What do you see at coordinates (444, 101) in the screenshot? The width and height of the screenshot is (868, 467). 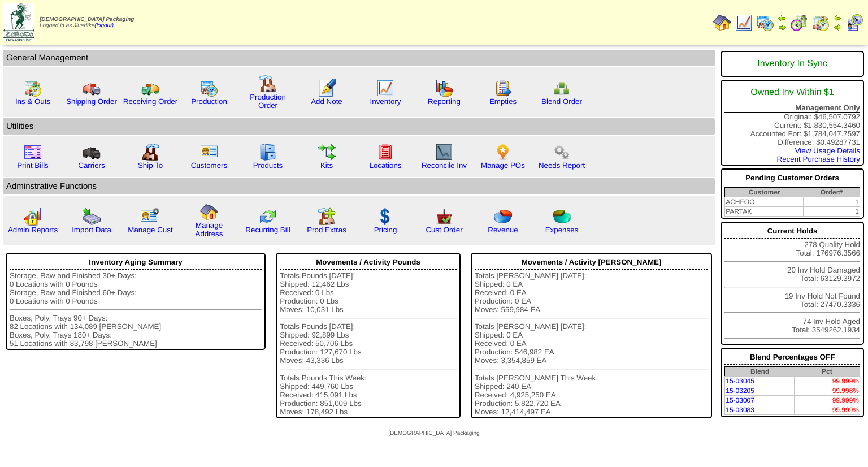 I see `a: Reporting` at bounding box center [444, 101].